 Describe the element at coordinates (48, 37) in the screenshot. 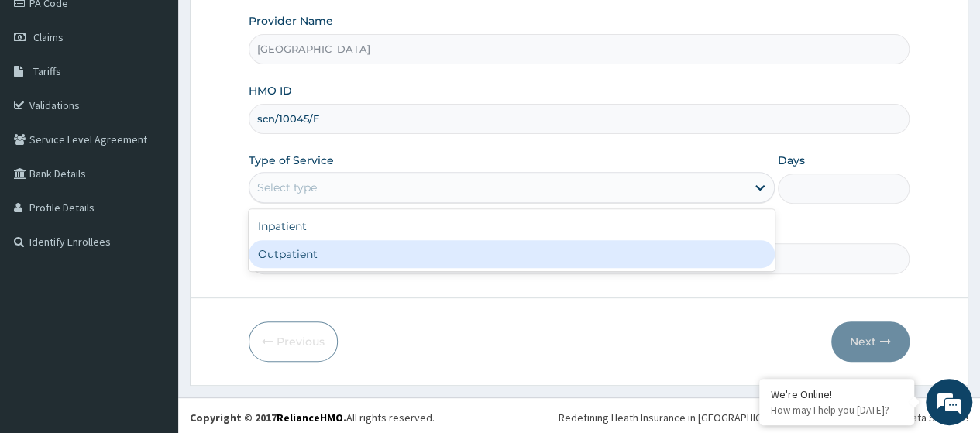

I see `span: Claims` at that location.